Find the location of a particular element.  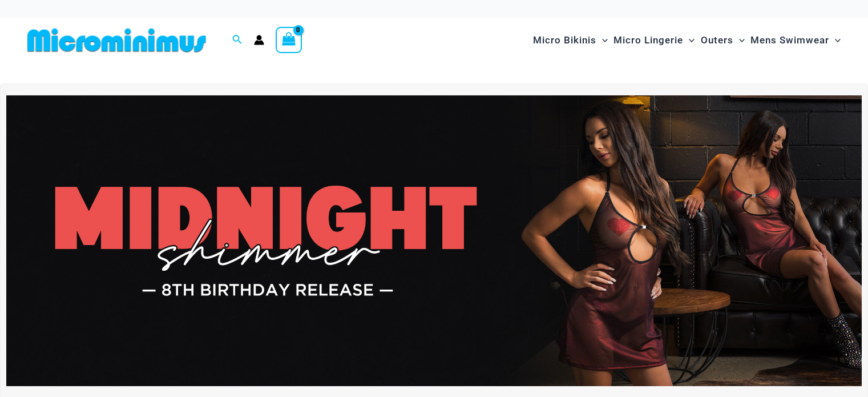

nav: Site Navigation is located at coordinates (686, 40).